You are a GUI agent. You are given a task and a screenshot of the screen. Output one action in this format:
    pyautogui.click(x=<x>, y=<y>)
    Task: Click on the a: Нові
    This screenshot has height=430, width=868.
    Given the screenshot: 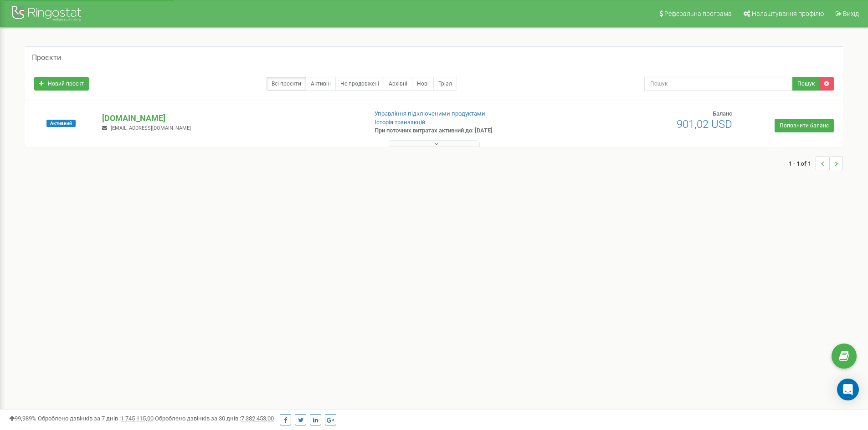 What is the action you would take?
    pyautogui.click(x=423, y=84)
    